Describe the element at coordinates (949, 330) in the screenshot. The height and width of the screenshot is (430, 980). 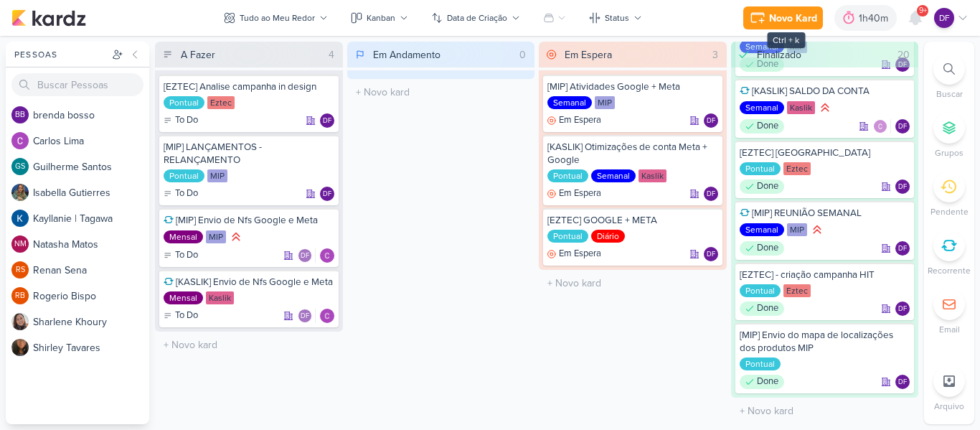
I see `p: Email` at that location.